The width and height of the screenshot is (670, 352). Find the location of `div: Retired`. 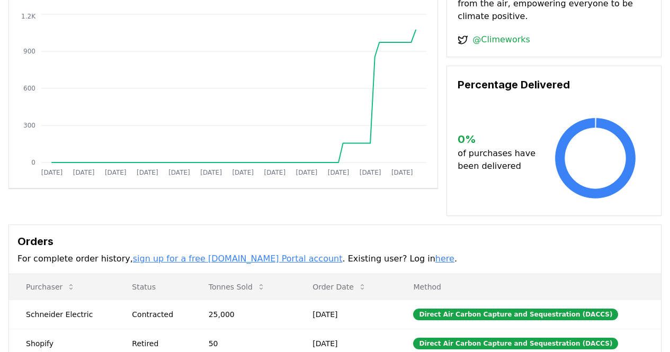

div: Retired is located at coordinates (157, 344).